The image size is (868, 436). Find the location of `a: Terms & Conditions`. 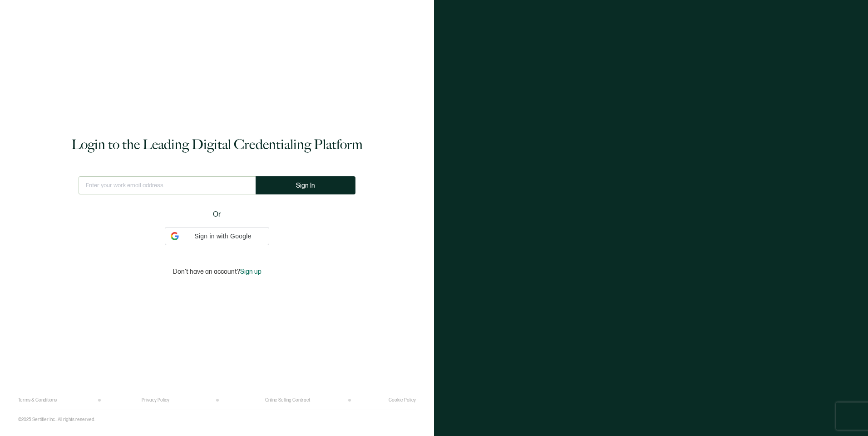

a: Terms & Conditions is located at coordinates (38, 400).